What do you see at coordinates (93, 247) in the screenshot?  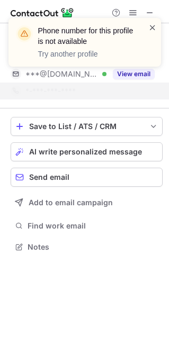 I see `span: Notes` at bounding box center [93, 247].